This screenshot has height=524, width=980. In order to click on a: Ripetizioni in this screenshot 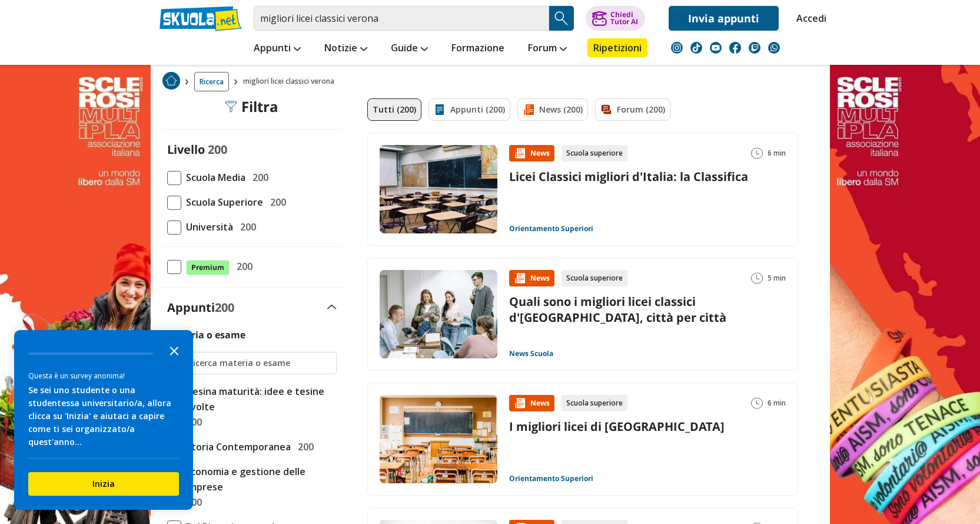, I will do `click(618, 48)`.